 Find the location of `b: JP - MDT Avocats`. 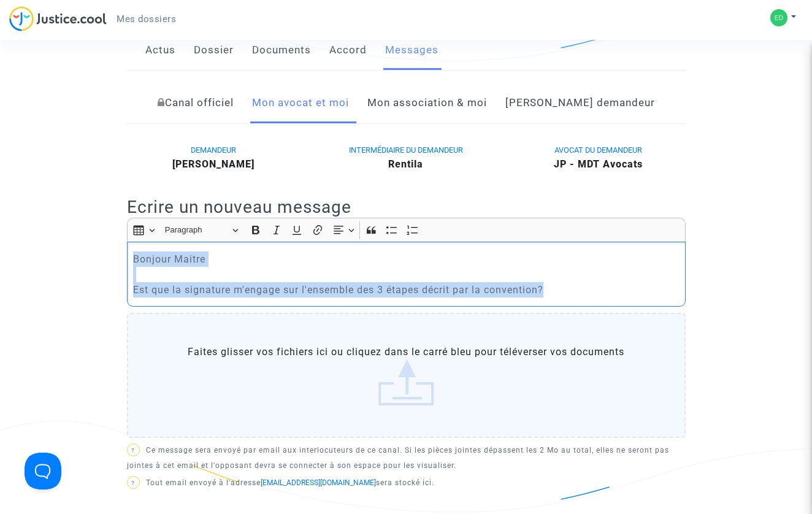

b: JP - MDT Avocats is located at coordinates (598, 164).